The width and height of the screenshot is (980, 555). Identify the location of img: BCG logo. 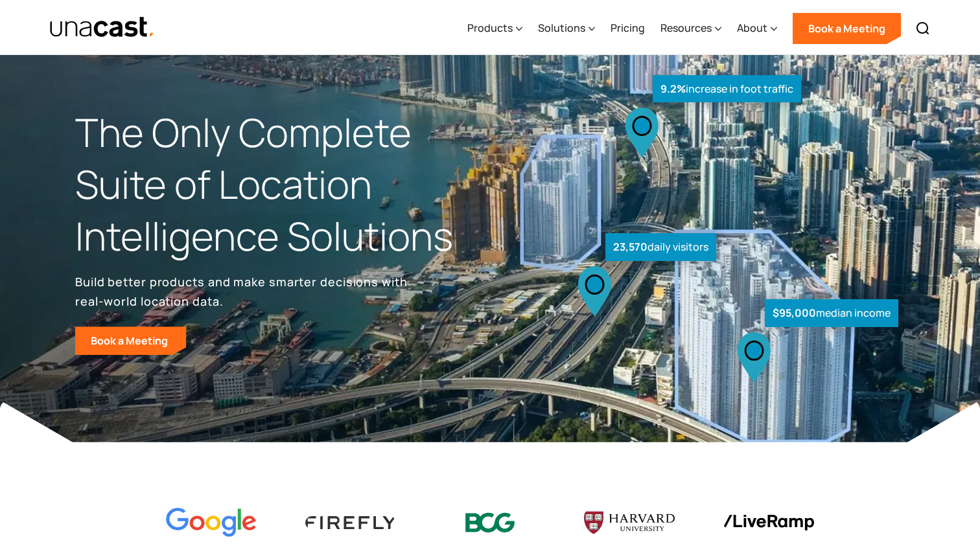
(490, 523).